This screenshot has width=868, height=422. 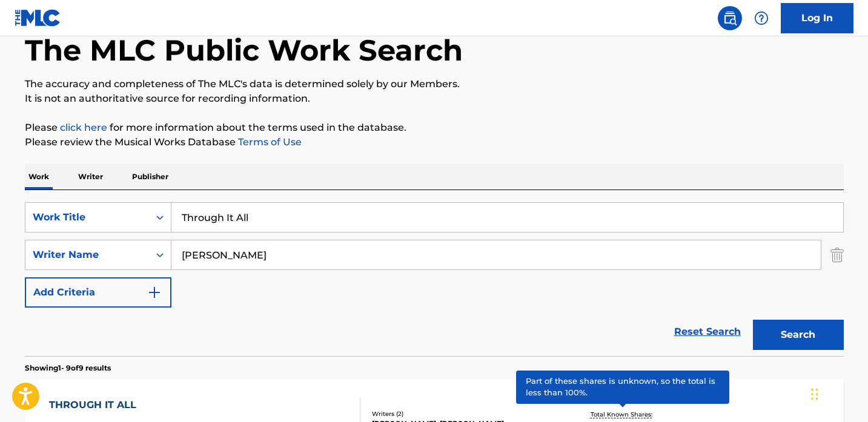 What do you see at coordinates (762, 18) in the screenshot?
I see `div: Help` at bounding box center [762, 18].